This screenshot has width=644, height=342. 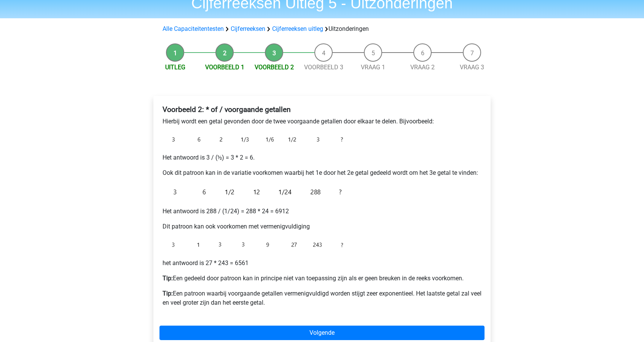 I want to click on a: Alle Capaciteitentesten, so click(x=193, y=29).